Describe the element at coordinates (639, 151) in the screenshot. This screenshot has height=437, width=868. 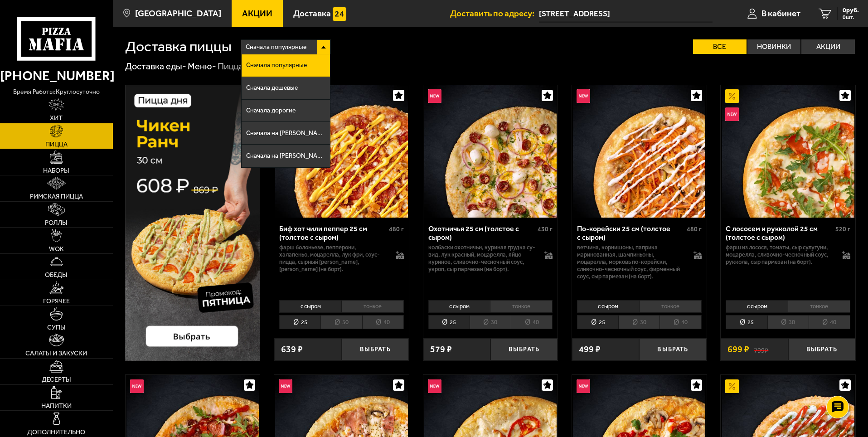
I see `a: НовинкаПо-корейски 25 см (толстое с сыром)` at that location.